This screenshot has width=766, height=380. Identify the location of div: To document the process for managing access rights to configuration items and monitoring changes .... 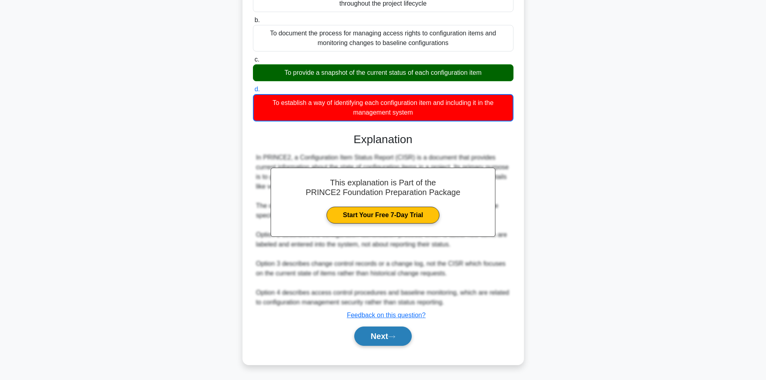
(383, 38).